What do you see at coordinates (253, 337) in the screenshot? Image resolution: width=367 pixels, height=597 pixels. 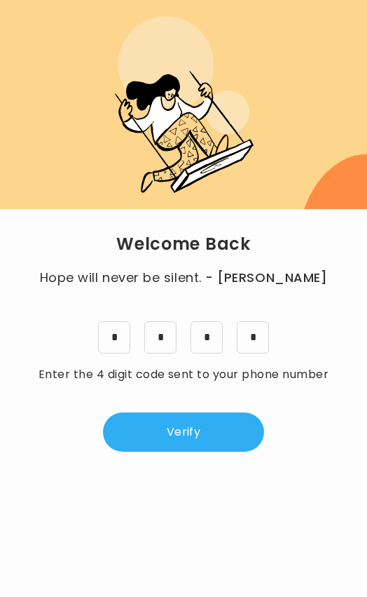 I see `input: 9` at bounding box center [253, 337].